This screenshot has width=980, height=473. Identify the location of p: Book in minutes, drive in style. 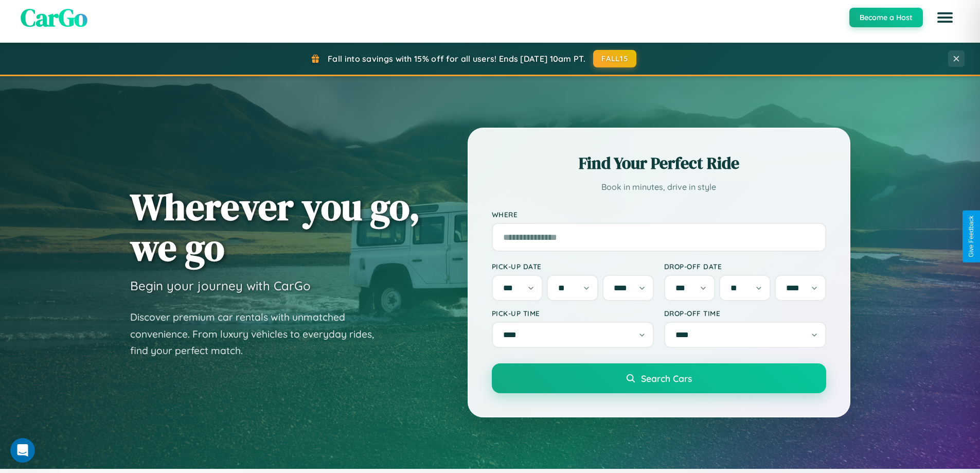
(659, 187).